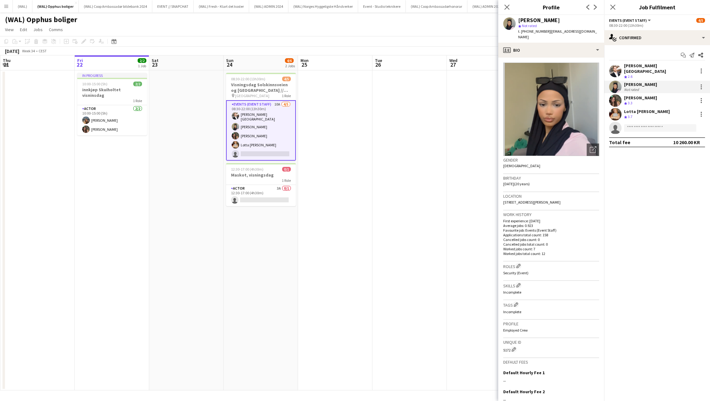  I want to click on div: Bio, so click(551, 50).